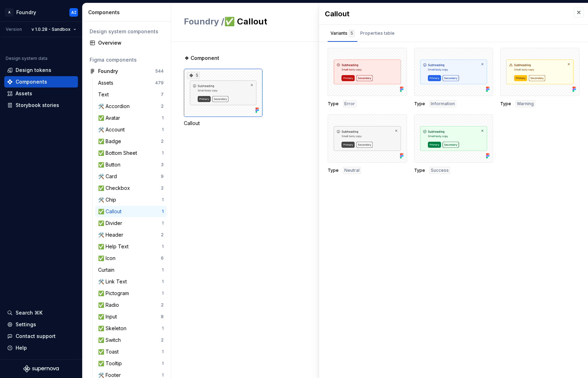  What do you see at coordinates (112, 235) in the screenshot?
I see `div: 🛠️ Header` at bounding box center [112, 235].